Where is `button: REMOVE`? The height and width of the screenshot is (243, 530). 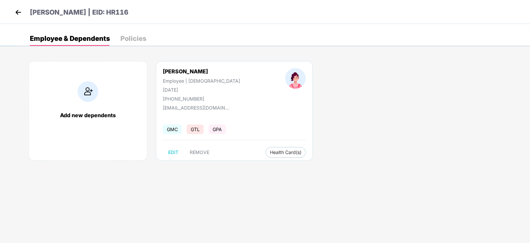 button: REMOVE is located at coordinates (199, 152).